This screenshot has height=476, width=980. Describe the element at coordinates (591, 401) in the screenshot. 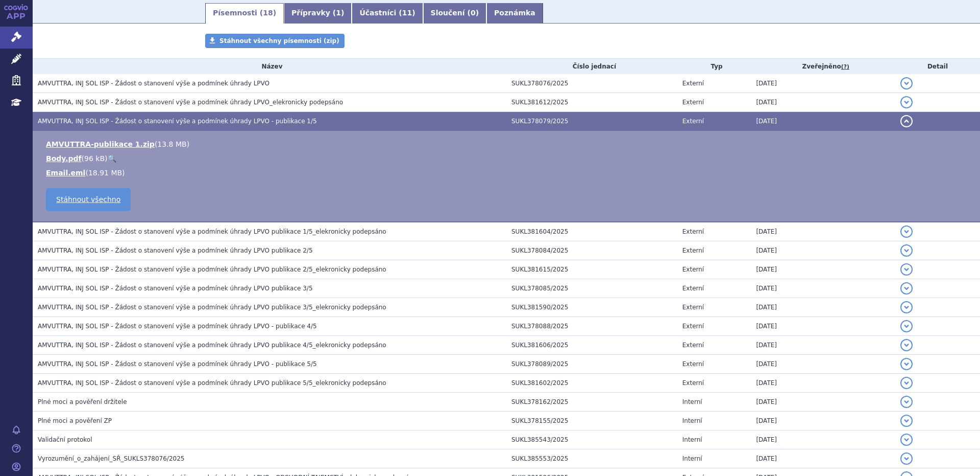

I see `td: SUKL378162/2025` at that location.